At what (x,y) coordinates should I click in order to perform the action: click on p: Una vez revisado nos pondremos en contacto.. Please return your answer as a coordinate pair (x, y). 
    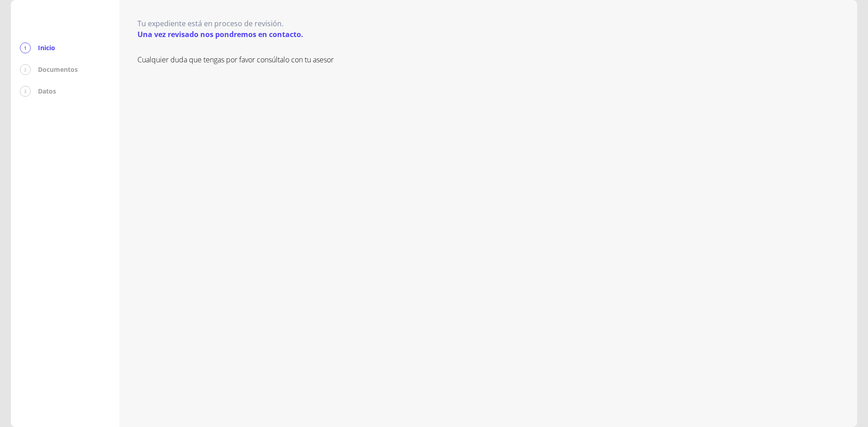
    Looking at the image, I should click on (220, 35).